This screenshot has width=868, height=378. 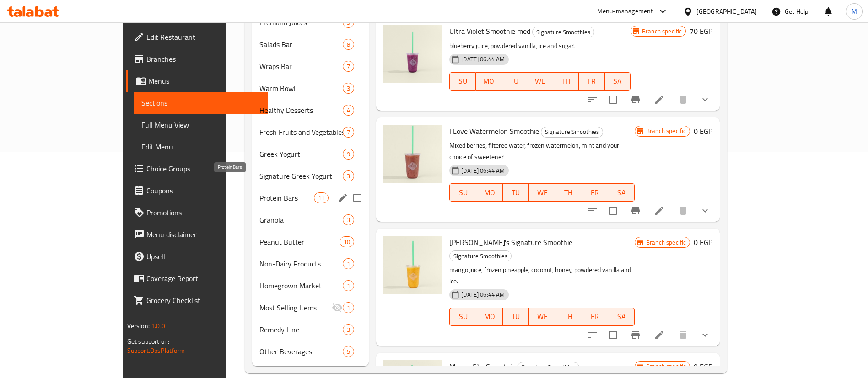 What do you see at coordinates (301, 330) in the screenshot?
I see `div: Remedy Line` at bounding box center [301, 330].